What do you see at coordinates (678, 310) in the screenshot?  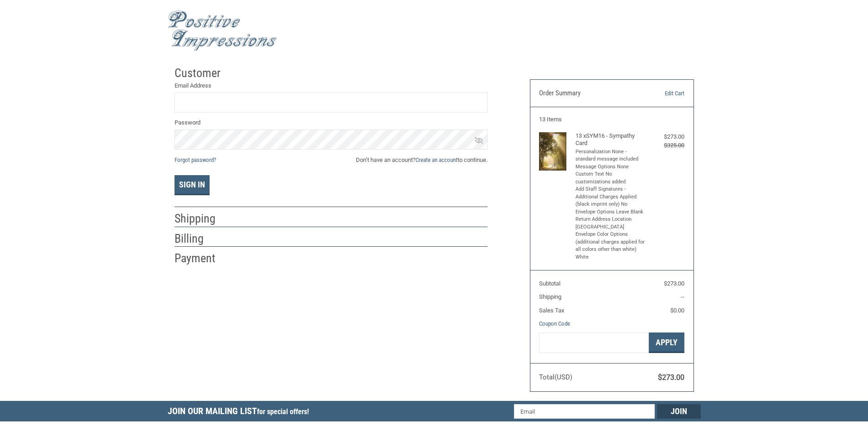 I see `span: $0.00` at bounding box center [678, 310].